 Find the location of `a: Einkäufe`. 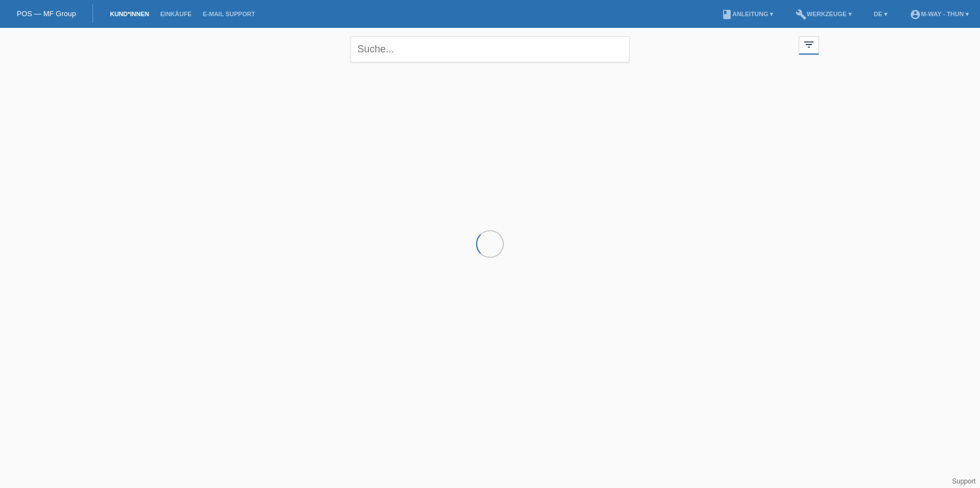

a: Einkäufe is located at coordinates (175, 14).